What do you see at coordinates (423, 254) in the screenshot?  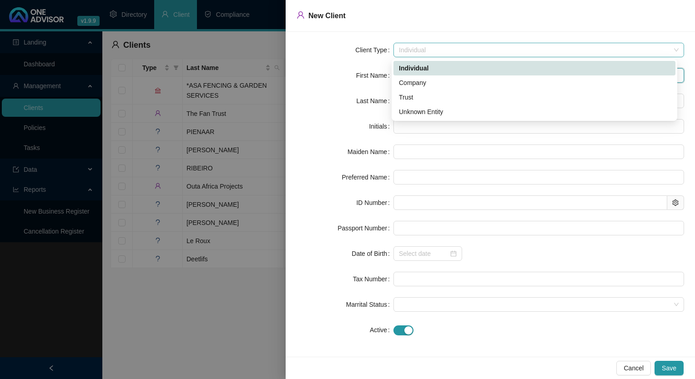 I see `input: Select date` at bounding box center [423, 254].